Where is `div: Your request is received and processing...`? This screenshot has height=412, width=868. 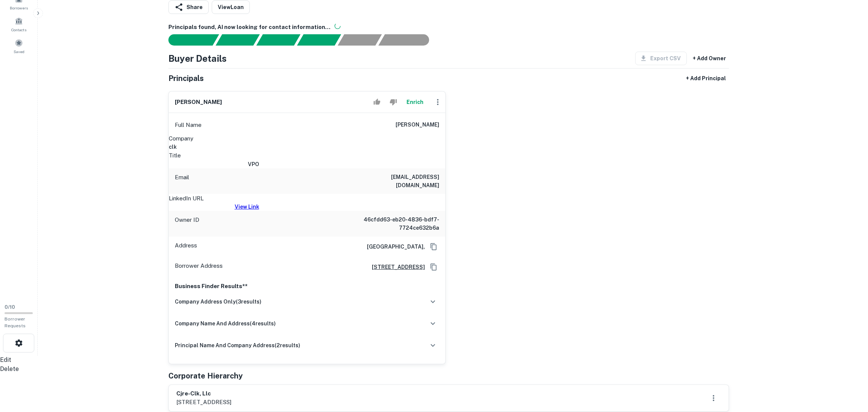
div: Your request is received and processing... is located at coordinates (237, 40).